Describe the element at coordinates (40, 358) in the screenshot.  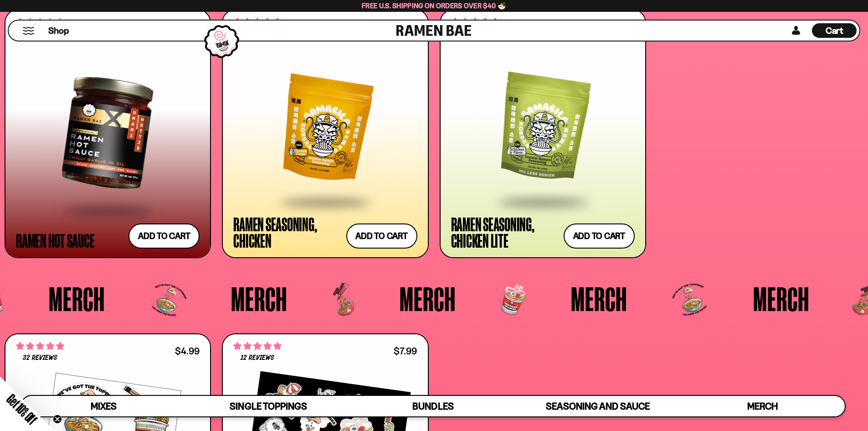
I see `span: 32 reviews` at that location.